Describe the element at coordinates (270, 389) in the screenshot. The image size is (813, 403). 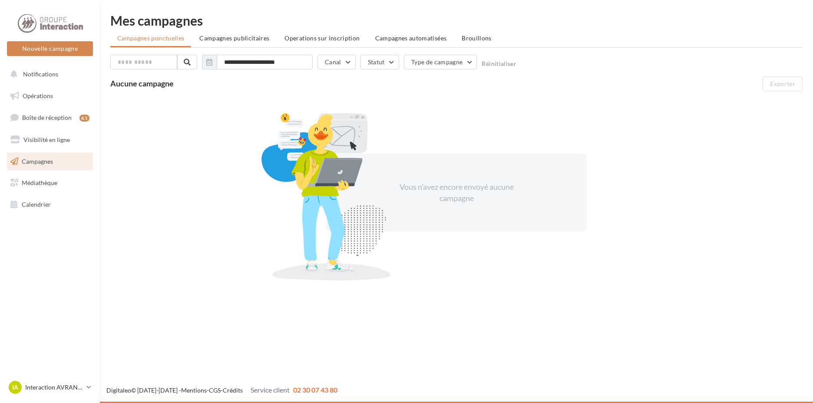
I see `span: Service client` at that location.